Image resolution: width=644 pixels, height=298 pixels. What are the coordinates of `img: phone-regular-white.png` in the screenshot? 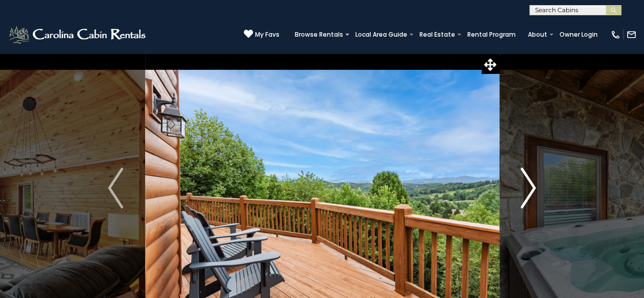 It's located at (616, 34).